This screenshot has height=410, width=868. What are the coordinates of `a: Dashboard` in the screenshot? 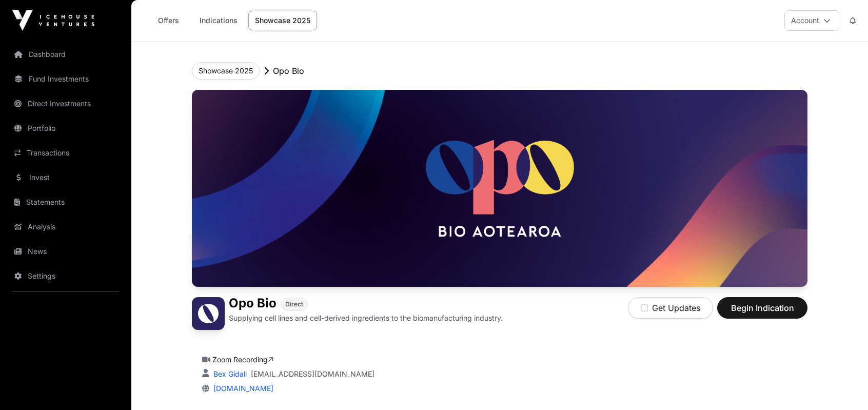 It's located at (66, 54).